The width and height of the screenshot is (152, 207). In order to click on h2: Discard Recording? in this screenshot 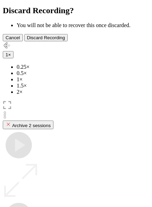, I will do `click(76, 10)`.